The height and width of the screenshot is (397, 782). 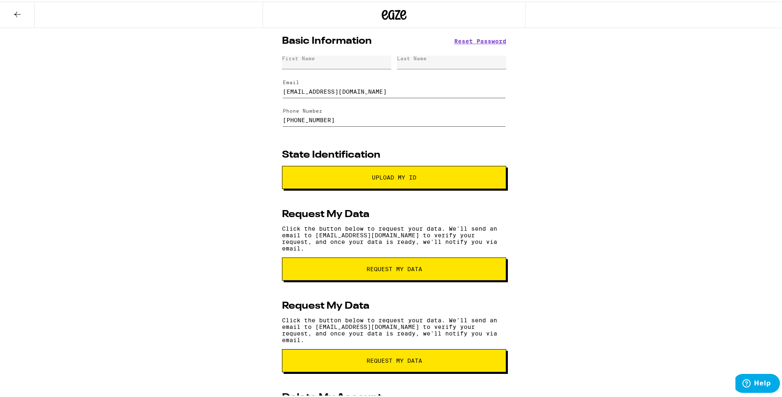 What do you see at coordinates (394, 85) in the screenshot?
I see `form: Edit Email Address` at bounding box center [394, 85].